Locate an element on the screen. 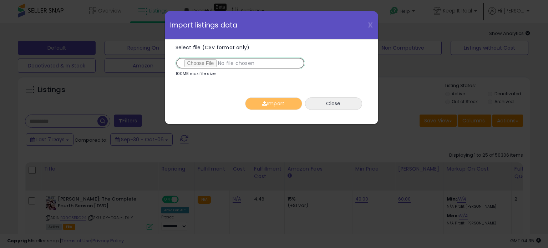  p: 100MB max file size is located at coordinates (195, 73).